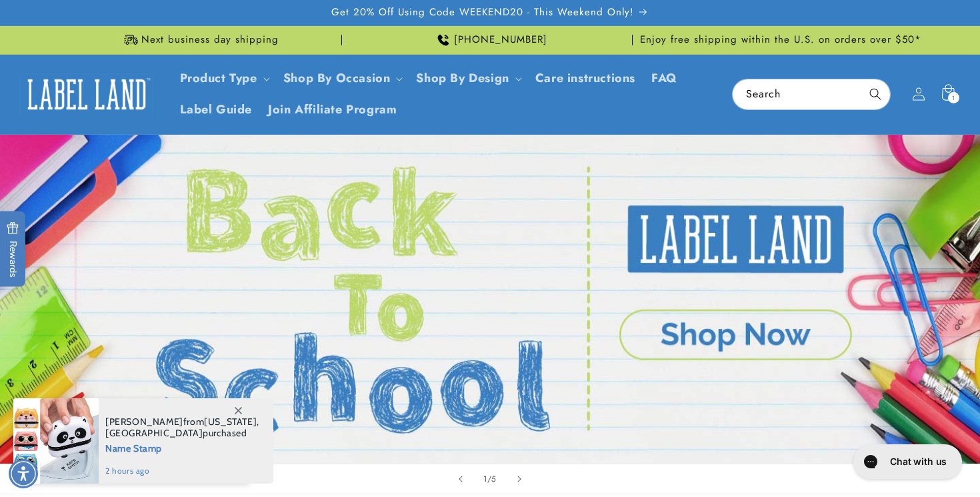 The image size is (980, 497). Describe the element at coordinates (216, 109) in the screenshot. I see `a: Label Guide` at that location.